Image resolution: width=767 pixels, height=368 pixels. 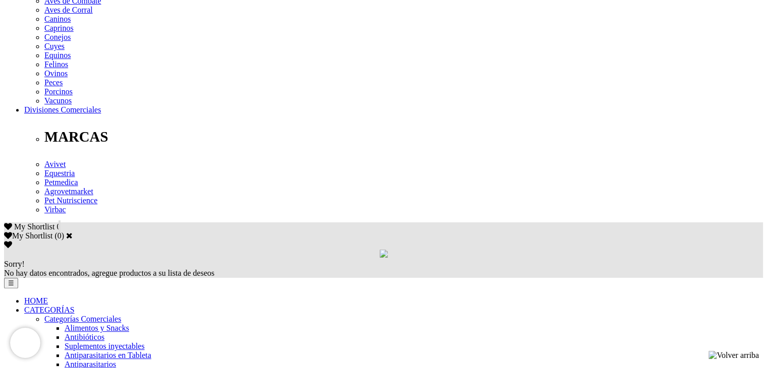 I want to click on img: Volver arriba, so click(x=734, y=356).